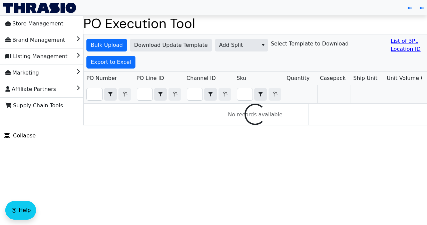  Describe the element at coordinates (298, 78) in the screenshot. I see `span: Quantity` at that location.